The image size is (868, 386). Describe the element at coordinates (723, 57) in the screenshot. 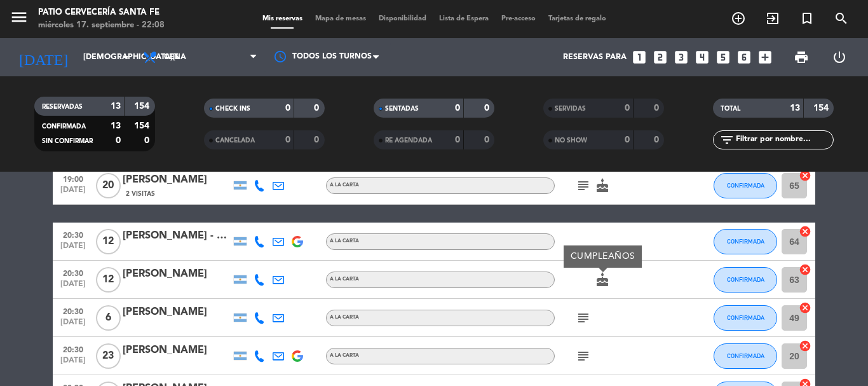

I see `i: looks_5` at that location.